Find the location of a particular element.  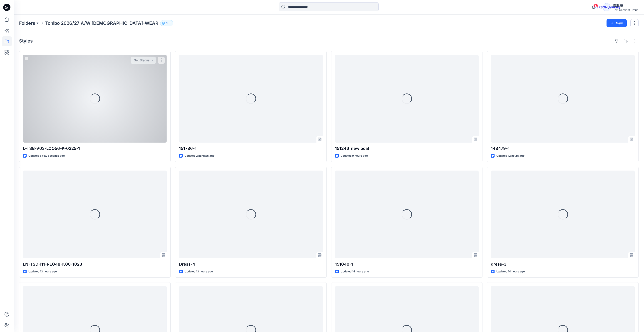

p: LN-TSD-I11-REG48-K00-1023 is located at coordinates (95, 264).